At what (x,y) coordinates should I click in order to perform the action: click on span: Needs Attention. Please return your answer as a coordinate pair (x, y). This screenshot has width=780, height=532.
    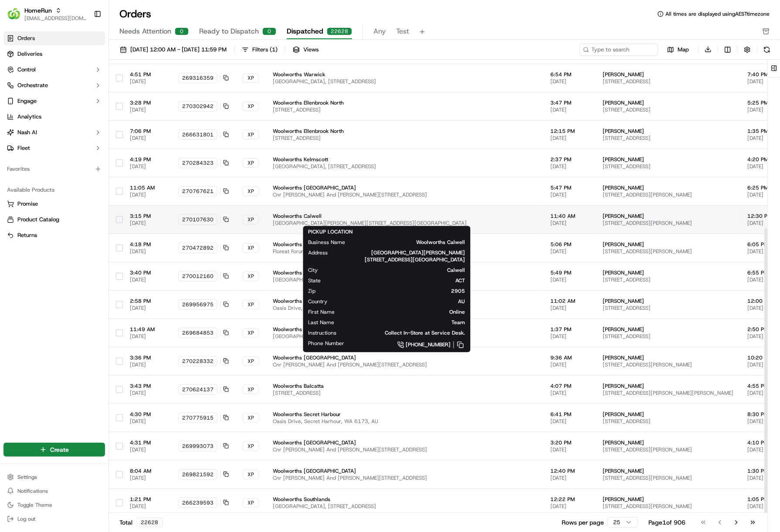
    Looking at the image, I should click on (145, 31).